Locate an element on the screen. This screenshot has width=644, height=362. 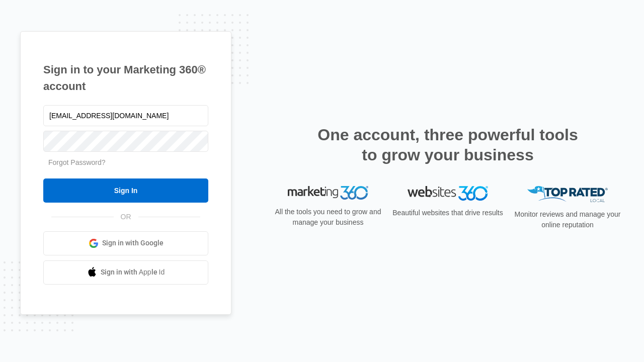
input: Sign In is located at coordinates (126, 190).